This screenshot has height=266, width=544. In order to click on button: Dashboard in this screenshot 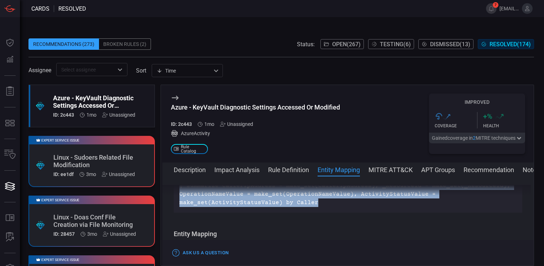, I will do `click(10, 43)`.